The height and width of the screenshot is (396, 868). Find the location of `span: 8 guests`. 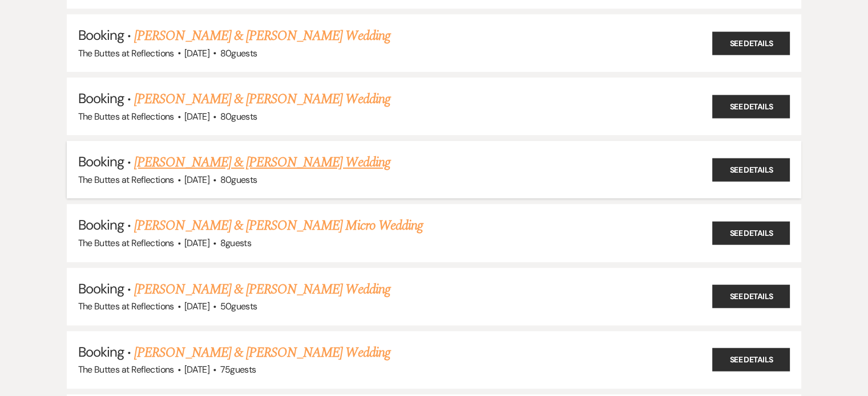

span: 8 guests is located at coordinates (235, 243).